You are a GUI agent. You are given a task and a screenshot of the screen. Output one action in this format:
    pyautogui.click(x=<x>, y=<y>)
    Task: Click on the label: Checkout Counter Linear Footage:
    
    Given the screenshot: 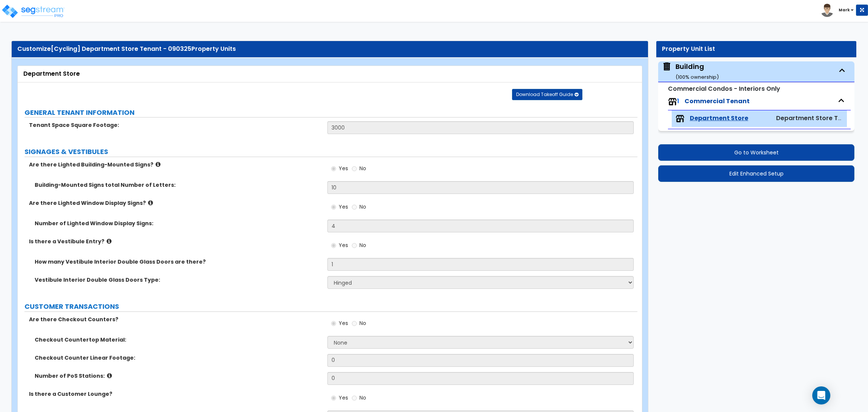 What is the action you would take?
    pyautogui.click(x=178, y=358)
    